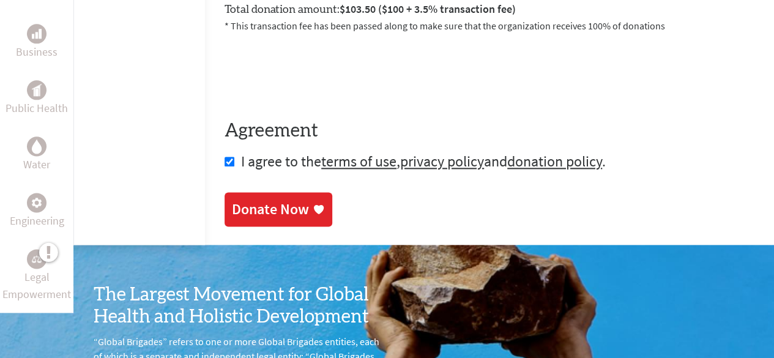 Image resolution: width=774 pixels, height=358 pixels. I want to click on div: Donate Now, so click(271, 209).